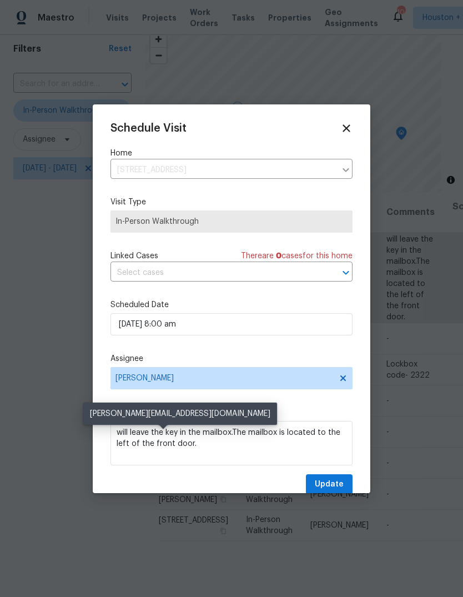 The image size is (463, 597). Describe the element at coordinates (347, 128) in the screenshot. I see `span: Close` at that location.